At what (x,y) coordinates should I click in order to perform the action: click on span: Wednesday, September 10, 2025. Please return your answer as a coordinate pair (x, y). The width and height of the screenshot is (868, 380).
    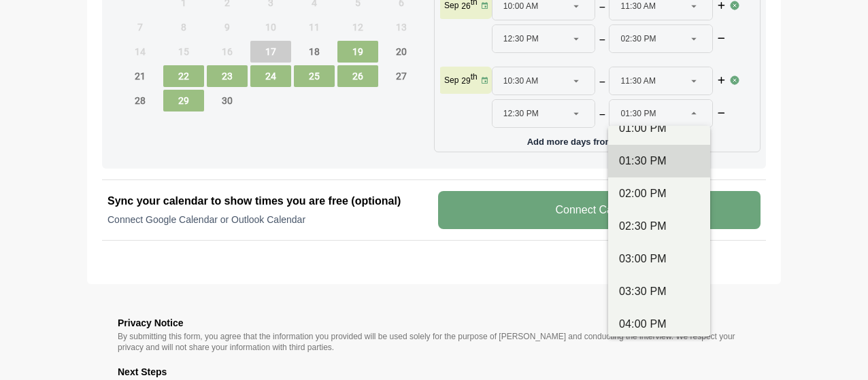
    Looking at the image, I should click on (270, 27).